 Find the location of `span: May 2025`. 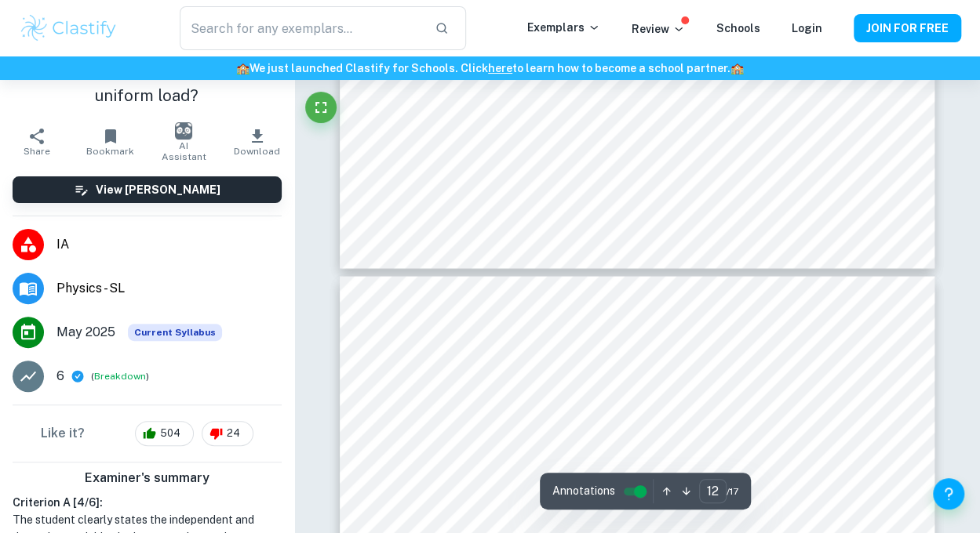

span: May 2025 is located at coordinates (85, 333).